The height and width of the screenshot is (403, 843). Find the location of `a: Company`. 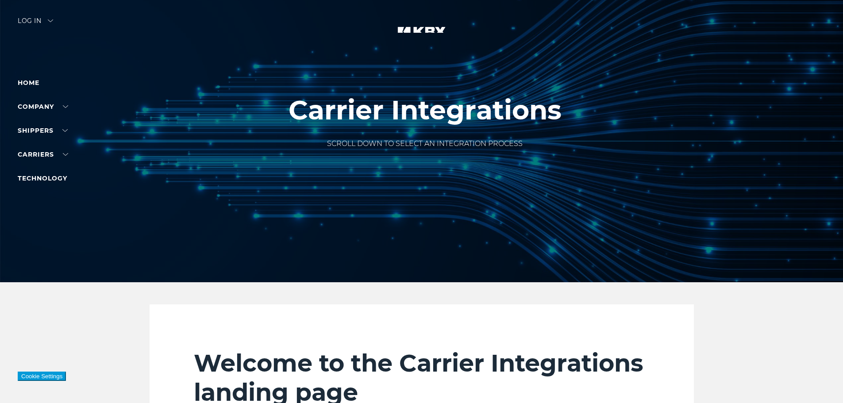

a: Company is located at coordinates (43, 107).